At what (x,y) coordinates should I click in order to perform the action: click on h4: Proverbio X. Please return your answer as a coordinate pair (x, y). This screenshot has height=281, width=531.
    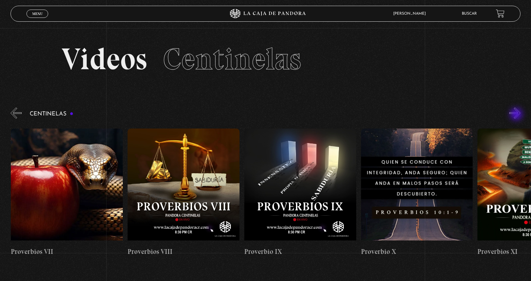
    Looking at the image, I should click on (417, 252).